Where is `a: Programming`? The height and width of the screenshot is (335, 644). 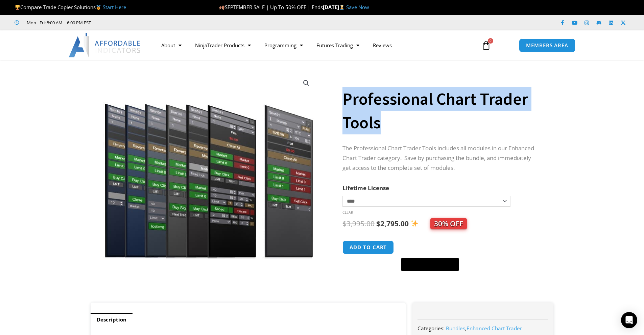
a: Programming is located at coordinates (284, 45).